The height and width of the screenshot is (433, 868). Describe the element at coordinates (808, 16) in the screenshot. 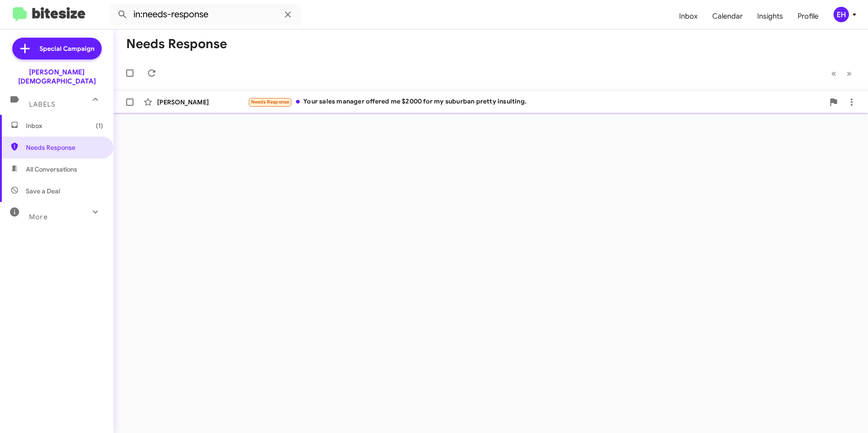

I see `span: Profile` at that location.